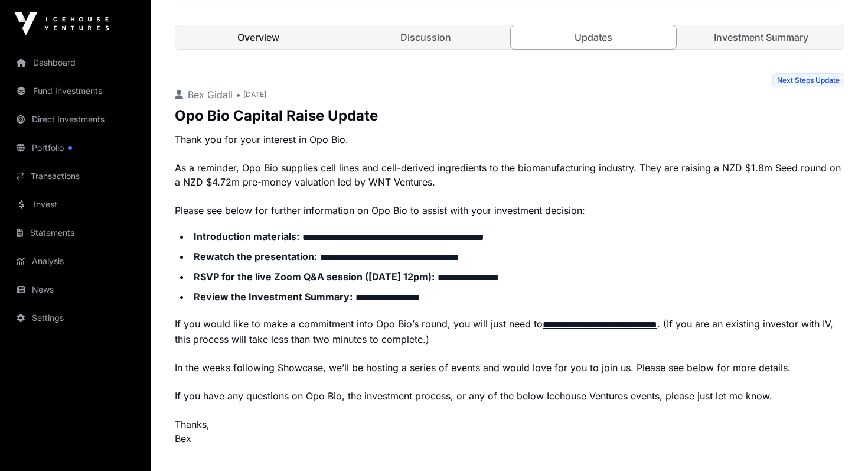  I want to click on img: Icehouse Ventures Logo, so click(61, 23).